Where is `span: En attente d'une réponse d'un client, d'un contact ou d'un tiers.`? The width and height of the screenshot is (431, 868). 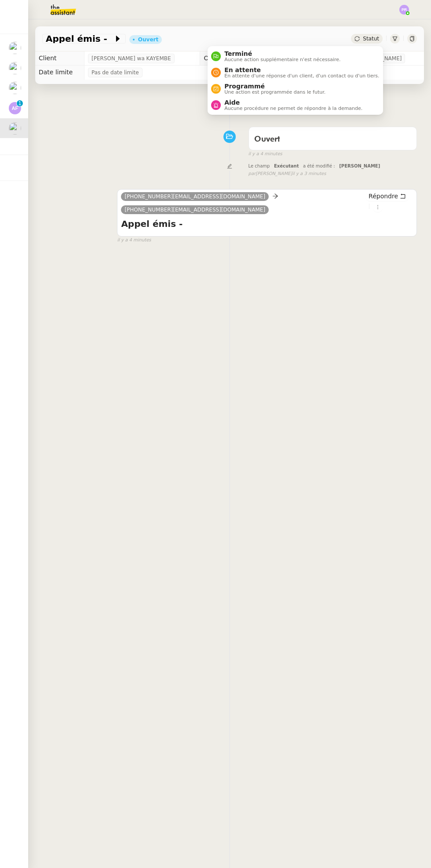 span: En attente d'une réponse d'un client, d'un contact ou d'un tiers. is located at coordinates (302, 76).